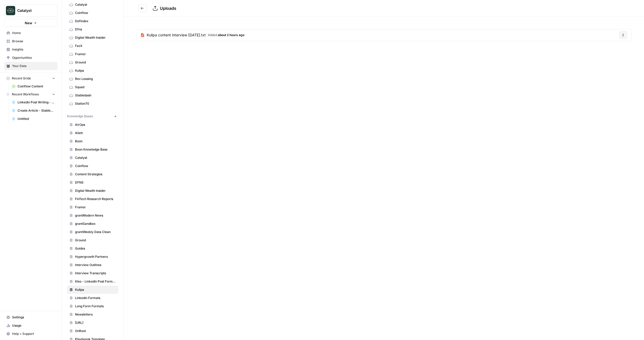 The width and height of the screenshot is (644, 340). What do you see at coordinates (31, 10) in the screenshot?
I see `button: Workspace: Catalyst` at bounding box center [31, 10].